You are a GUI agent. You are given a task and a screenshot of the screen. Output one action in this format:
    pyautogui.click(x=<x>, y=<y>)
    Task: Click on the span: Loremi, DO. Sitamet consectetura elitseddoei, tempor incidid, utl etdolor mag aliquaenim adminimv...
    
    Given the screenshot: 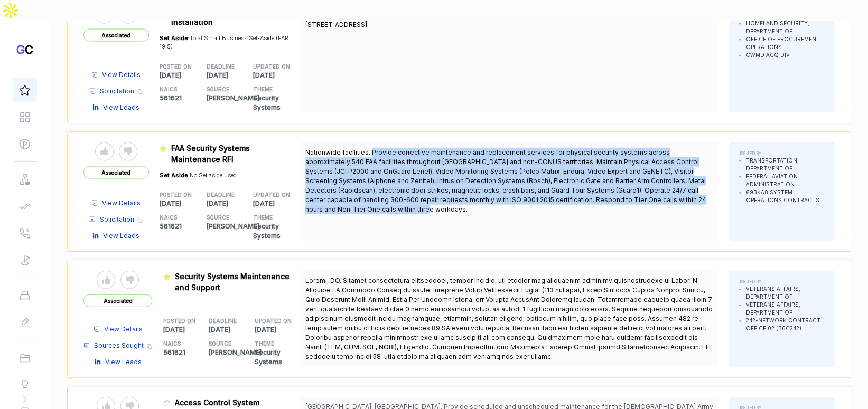 What is the action you would take?
    pyautogui.click(x=509, y=318)
    